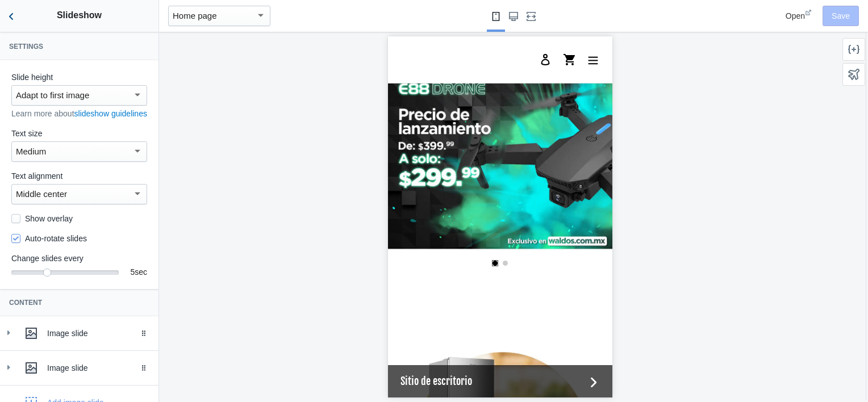  What do you see at coordinates (141, 273) in the screenshot?
I see `span: sec` at bounding box center [141, 273].